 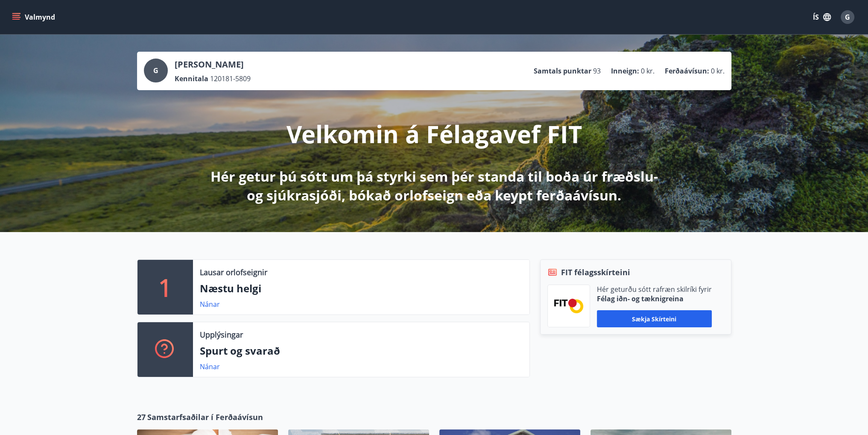 I want to click on span: 120181-5809, so click(x=230, y=78).